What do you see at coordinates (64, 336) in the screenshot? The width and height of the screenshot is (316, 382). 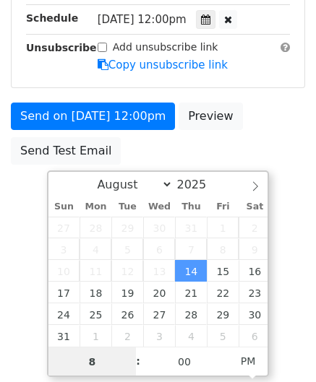 I see `span: August 31, 2025` at bounding box center [64, 336].